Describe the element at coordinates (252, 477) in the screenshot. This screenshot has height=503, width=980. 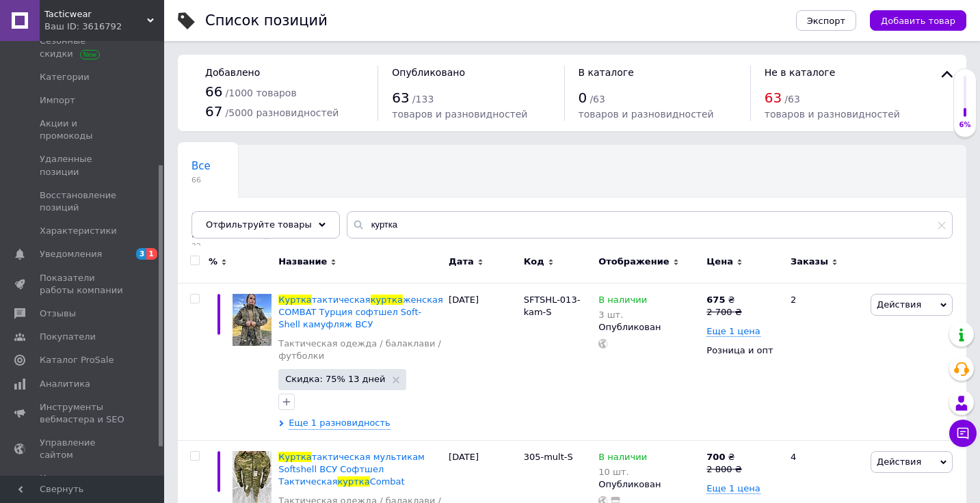
I see `img: Куртка тактическая мультикам Softshell ВСУ Софтшел Тактическая куртка Combat` at that location.